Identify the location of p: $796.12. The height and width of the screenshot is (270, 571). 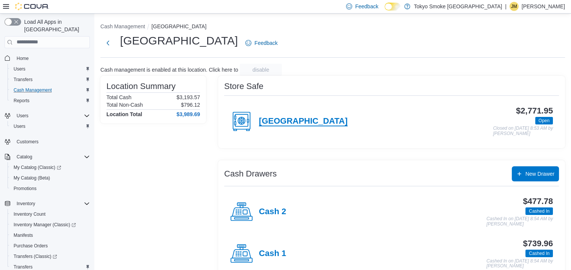
(190, 105).